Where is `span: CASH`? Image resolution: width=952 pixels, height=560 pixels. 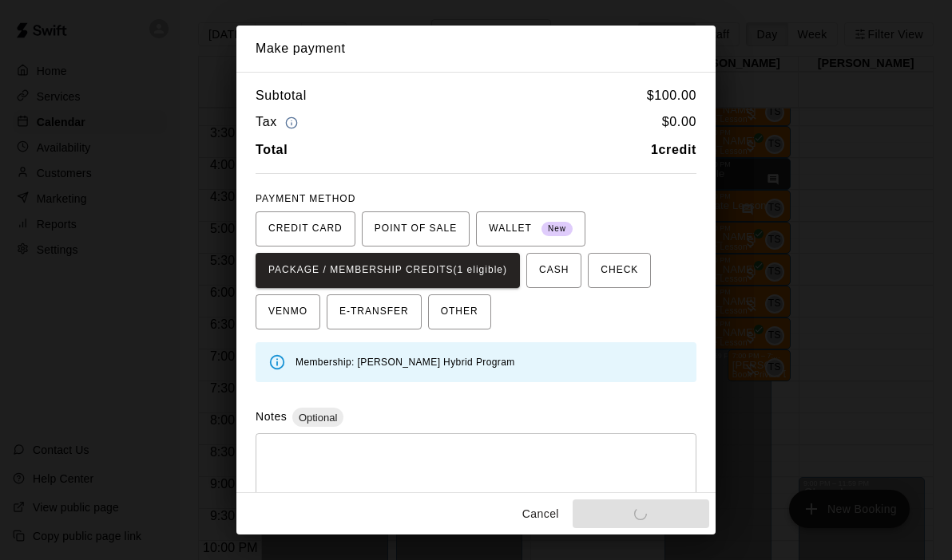
span: CASH is located at coordinates (554, 271).